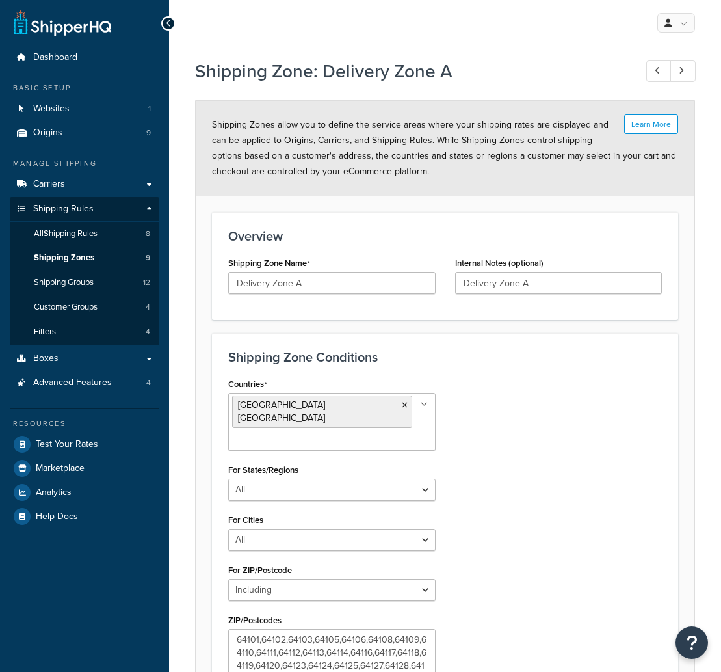  Describe the element at coordinates (55, 57) in the screenshot. I see `span: Dashboard` at that location.